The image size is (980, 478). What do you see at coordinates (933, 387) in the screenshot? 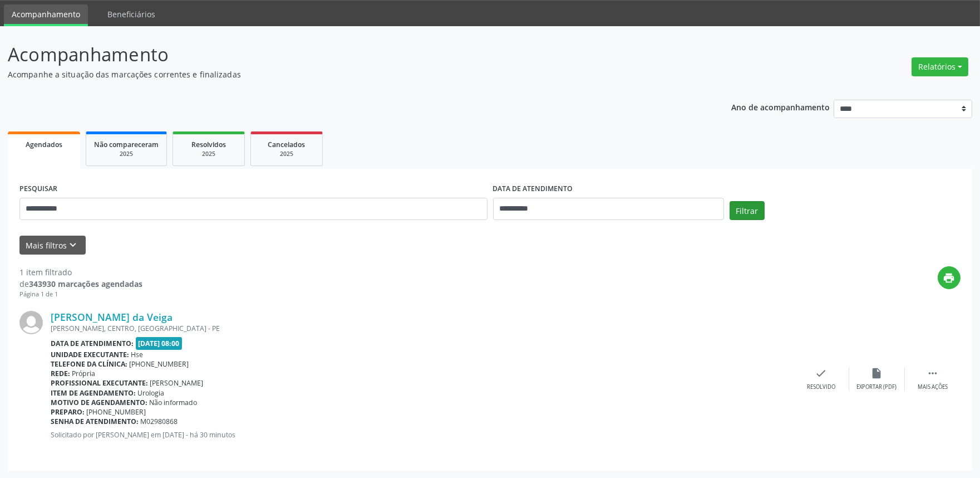
I see `div: Mais ações` at bounding box center [933, 387].